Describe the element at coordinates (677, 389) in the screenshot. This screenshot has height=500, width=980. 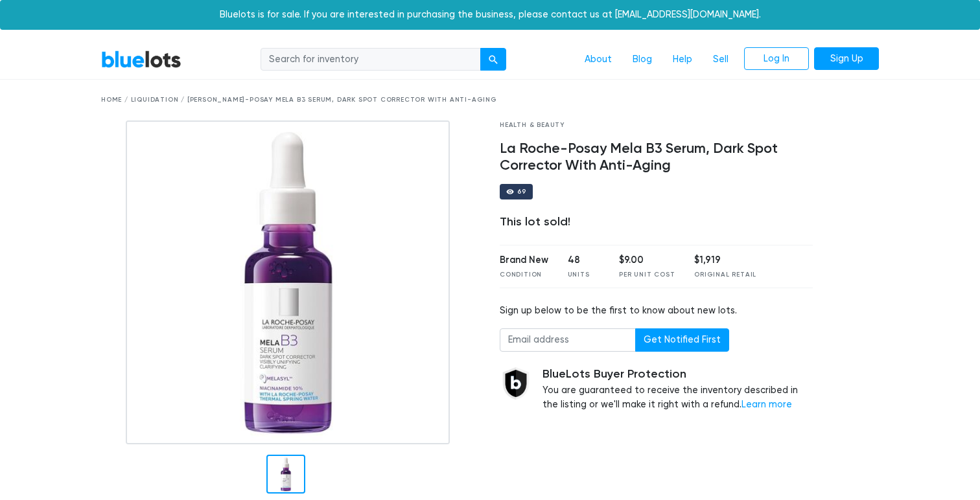
I see `div: You are guaranteed to receive the inventory described in the listing or we'll make it right with ...` at that location.